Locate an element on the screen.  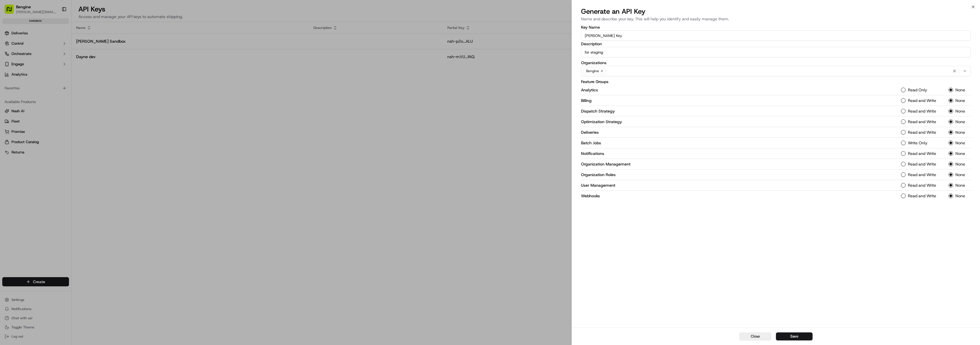
div: Start new chat is located at coordinates (57, 57).